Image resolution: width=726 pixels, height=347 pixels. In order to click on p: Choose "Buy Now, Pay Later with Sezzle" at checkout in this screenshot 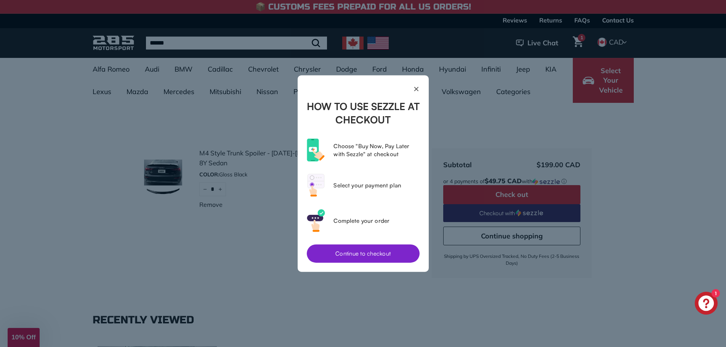, I will do `click(376, 150)`.